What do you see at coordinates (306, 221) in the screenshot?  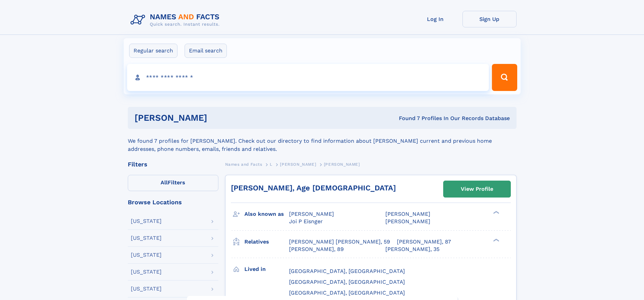 I see `span: Joi P Eisnger` at bounding box center [306, 221].